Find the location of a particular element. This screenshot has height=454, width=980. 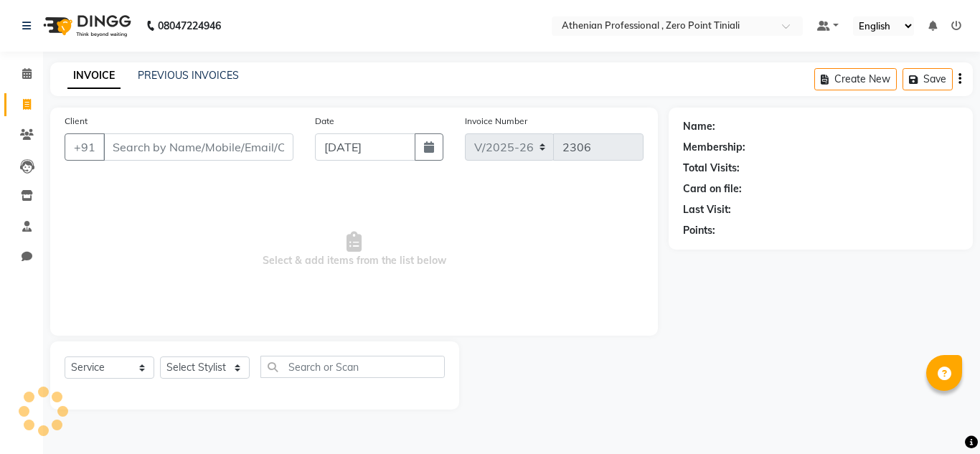

a: PREVIOUS INVOICES is located at coordinates (188, 76).